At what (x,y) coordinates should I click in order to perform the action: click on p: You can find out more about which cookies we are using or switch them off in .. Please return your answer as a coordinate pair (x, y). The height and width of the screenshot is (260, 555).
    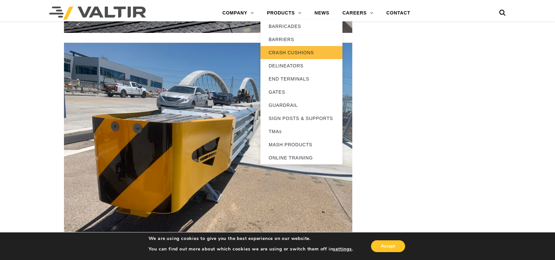
    Looking at the image, I should click on (251, 249).